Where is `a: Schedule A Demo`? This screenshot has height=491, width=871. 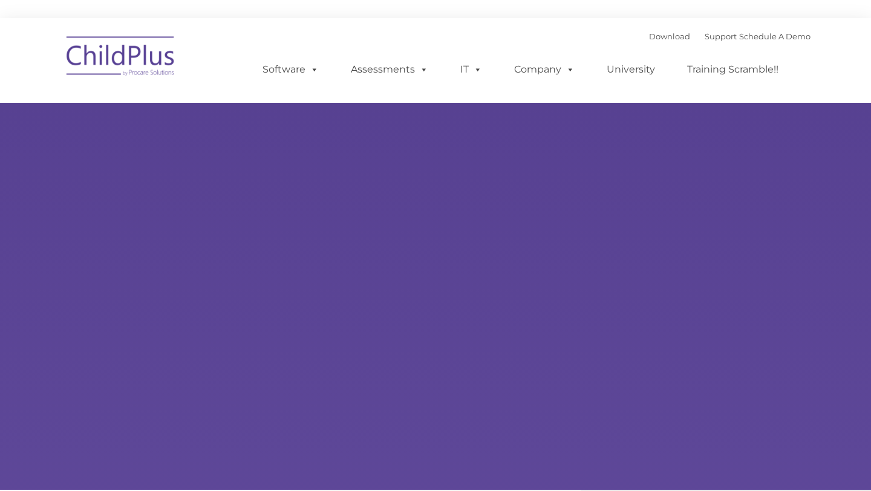
a: Schedule A Demo is located at coordinates (775, 36).